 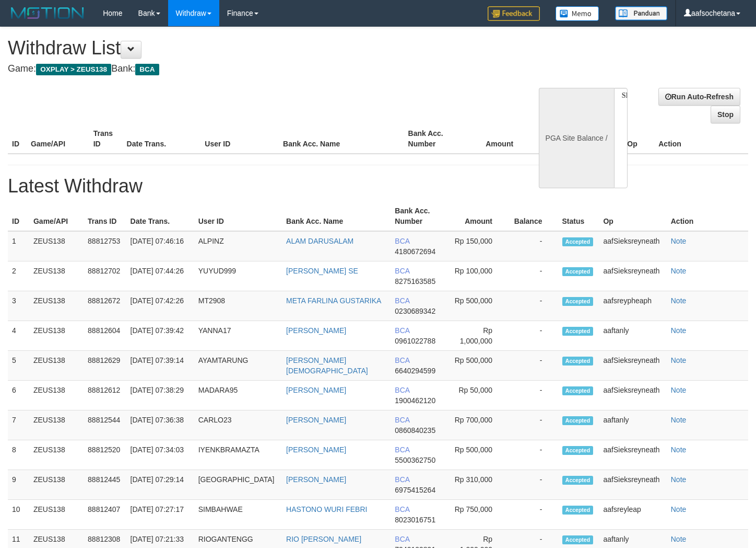 I want to click on span: 5500362750, so click(x=416, y=460).